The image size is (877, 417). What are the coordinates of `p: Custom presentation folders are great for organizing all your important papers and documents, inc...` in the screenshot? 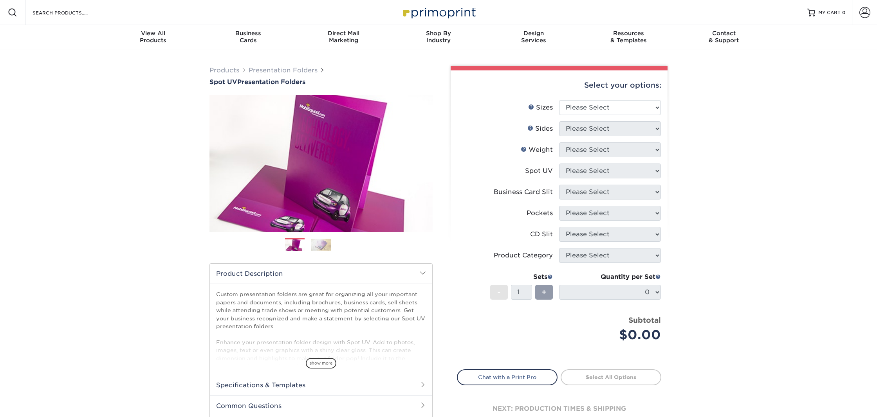 It's located at (321, 350).